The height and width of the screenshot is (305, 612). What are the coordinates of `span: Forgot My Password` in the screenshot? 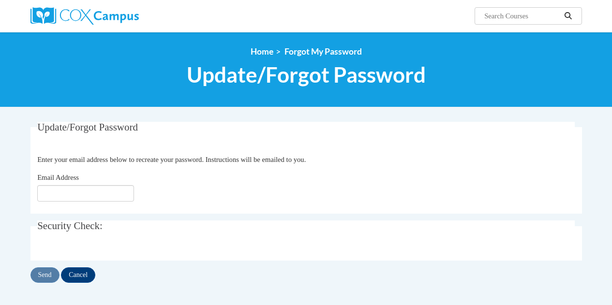 It's located at (323, 51).